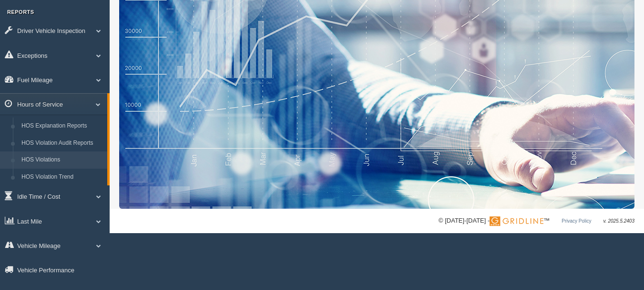 This screenshot has height=290, width=644. Describe the element at coordinates (62, 126) in the screenshot. I see `a: HOS Explanation Reports` at that location.